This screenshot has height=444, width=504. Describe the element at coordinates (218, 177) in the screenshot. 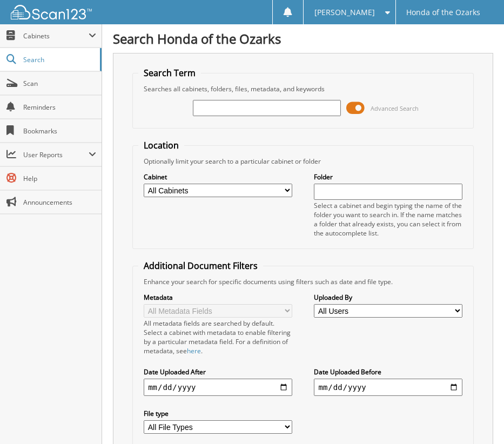

I see `label: Cabinet` at that location.